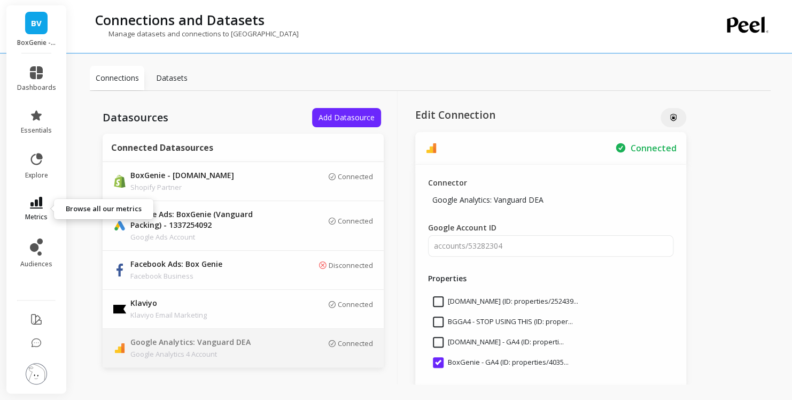 Image resolution: width=792 pixels, height=400 pixels. What do you see at coordinates (205, 315) in the screenshot?
I see `p: Klaviyo Email Marketing` at bounding box center [205, 315].